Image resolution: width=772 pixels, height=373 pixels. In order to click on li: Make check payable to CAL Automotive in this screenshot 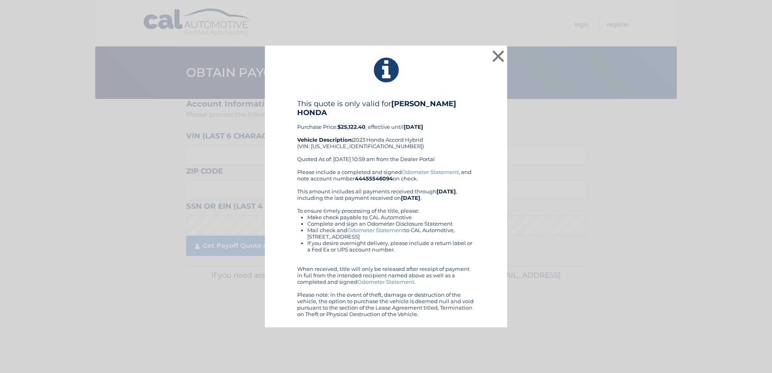, I will do `click(391, 217)`.